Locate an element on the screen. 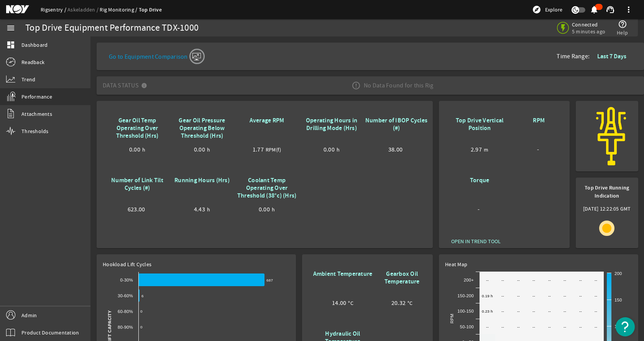 This screenshot has height=341, width=644. text: 0.19 h is located at coordinates (487, 296).